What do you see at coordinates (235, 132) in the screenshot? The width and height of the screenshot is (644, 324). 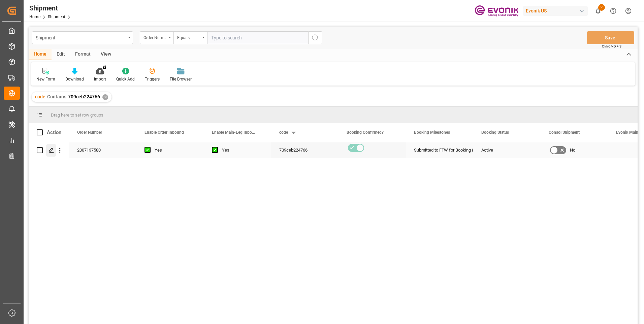 I see `span: Enable Main-Leg Inbound` at bounding box center [235, 132].